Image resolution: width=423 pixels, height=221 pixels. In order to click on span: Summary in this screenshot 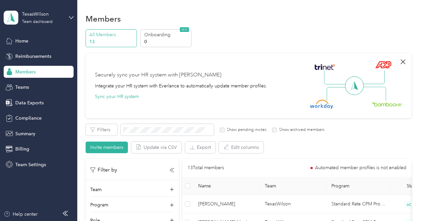, I will do `click(25, 134)`.